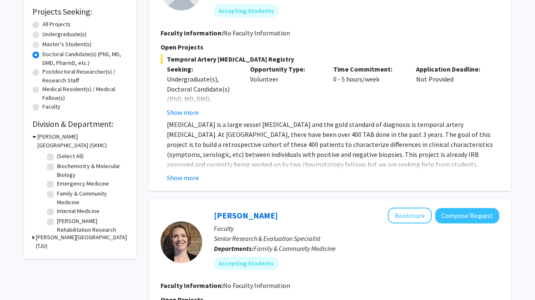 Image resolution: width=535 pixels, height=300 pixels. What do you see at coordinates (369, 69) in the screenshot?
I see `p: Time Commitment:` at bounding box center [369, 69].